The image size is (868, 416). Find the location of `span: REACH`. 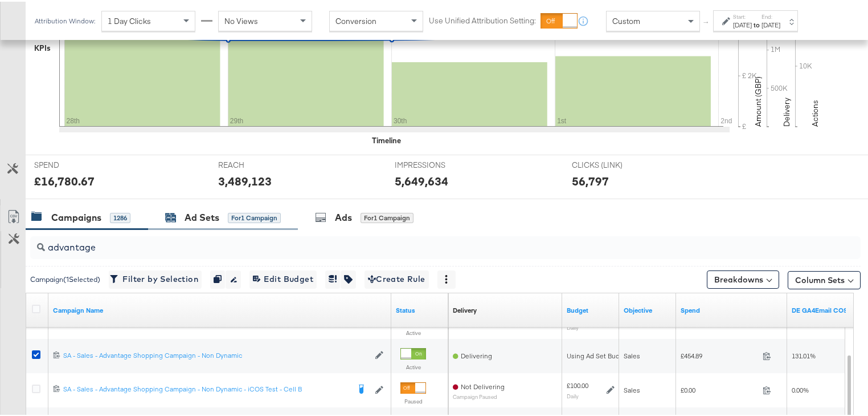

span: REACH is located at coordinates (261, 163).